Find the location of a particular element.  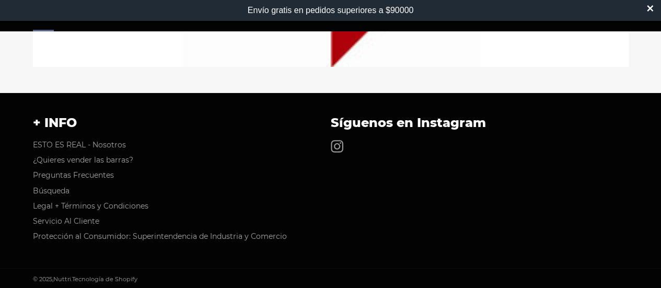

h4: Síguenos en Instagram is located at coordinates (475, 122).